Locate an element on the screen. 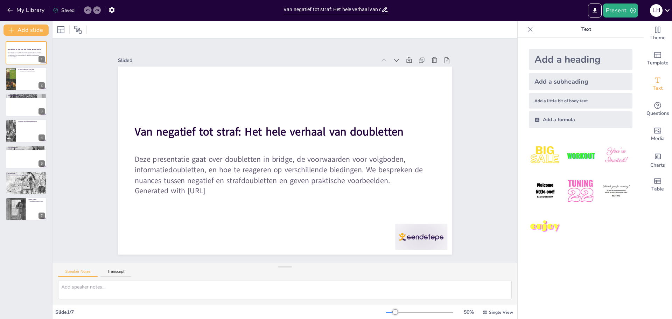 Image resolution: width=672 pixels, height=319 pixels. span: Template is located at coordinates (658, 63).